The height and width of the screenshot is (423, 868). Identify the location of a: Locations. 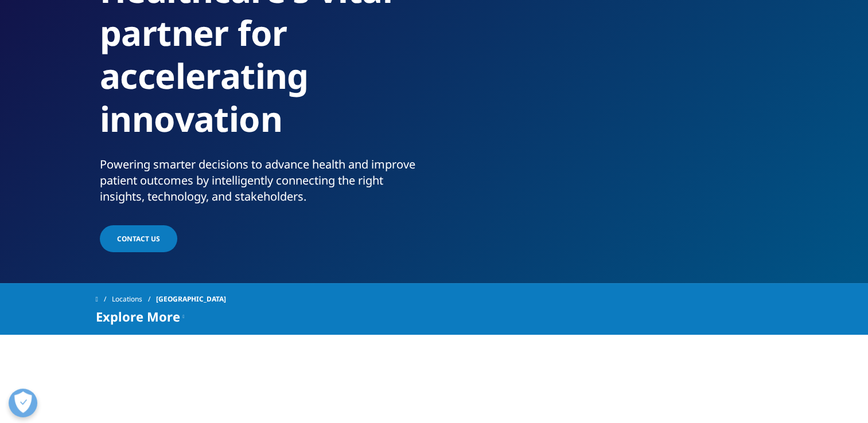
(133, 299).